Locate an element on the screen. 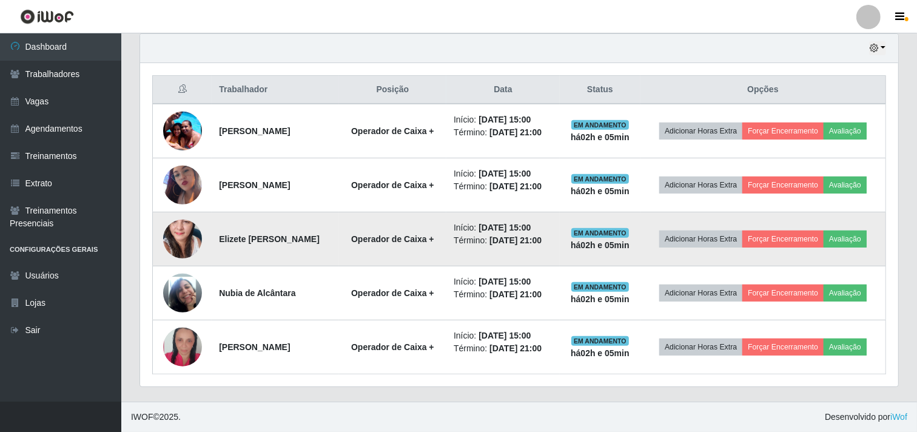  th: Posição is located at coordinates (392, 90).